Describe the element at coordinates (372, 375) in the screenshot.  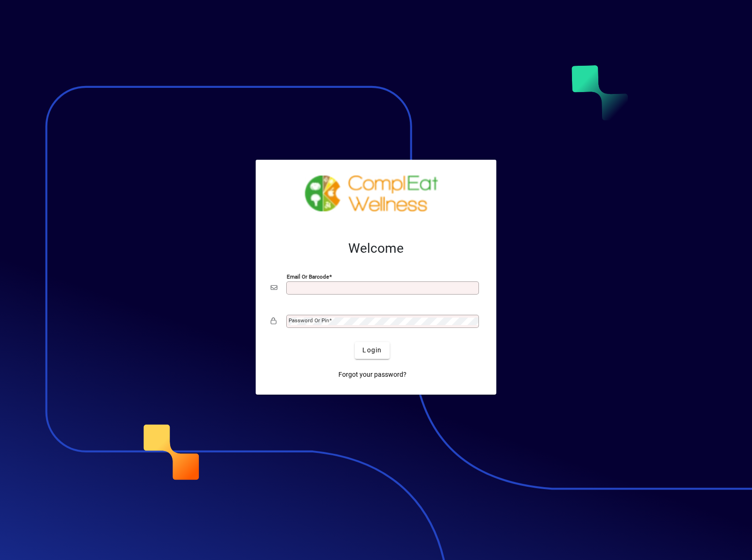
I see `a: Forgot your password?` at that location.